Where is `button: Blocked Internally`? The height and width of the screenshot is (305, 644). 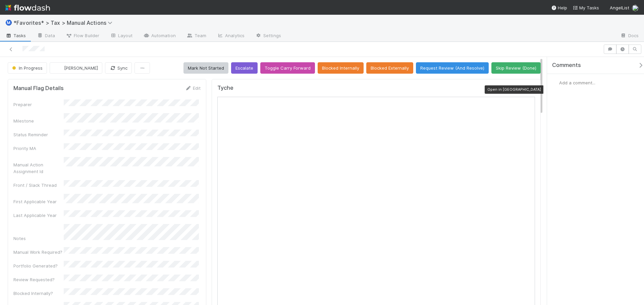 button: Blocked Internally is located at coordinates (340, 68).